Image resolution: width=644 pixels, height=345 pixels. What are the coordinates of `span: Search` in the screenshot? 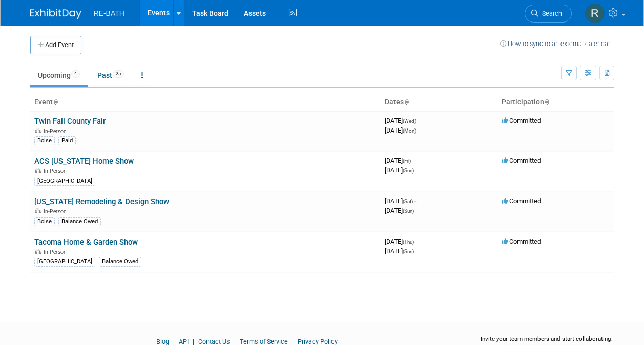 It's located at (550, 13).